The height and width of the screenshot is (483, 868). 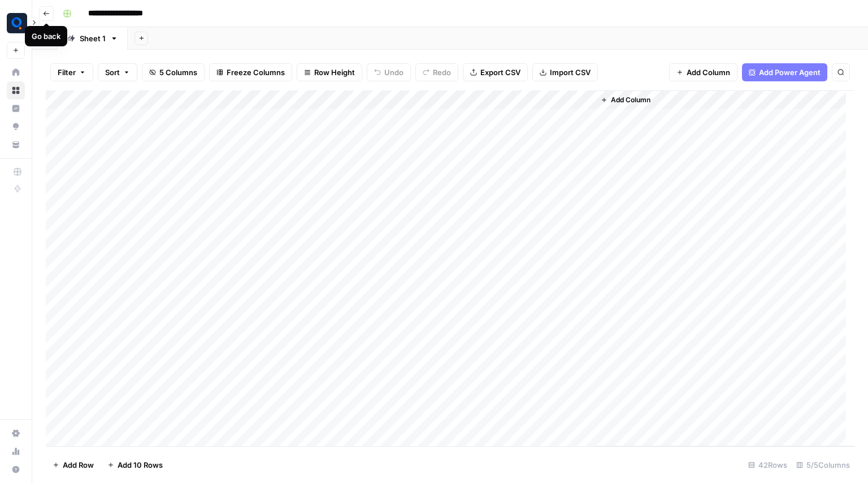 What do you see at coordinates (250, 72) in the screenshot?
I see `button: Freeze Columns` at bounding box center [250, 72].